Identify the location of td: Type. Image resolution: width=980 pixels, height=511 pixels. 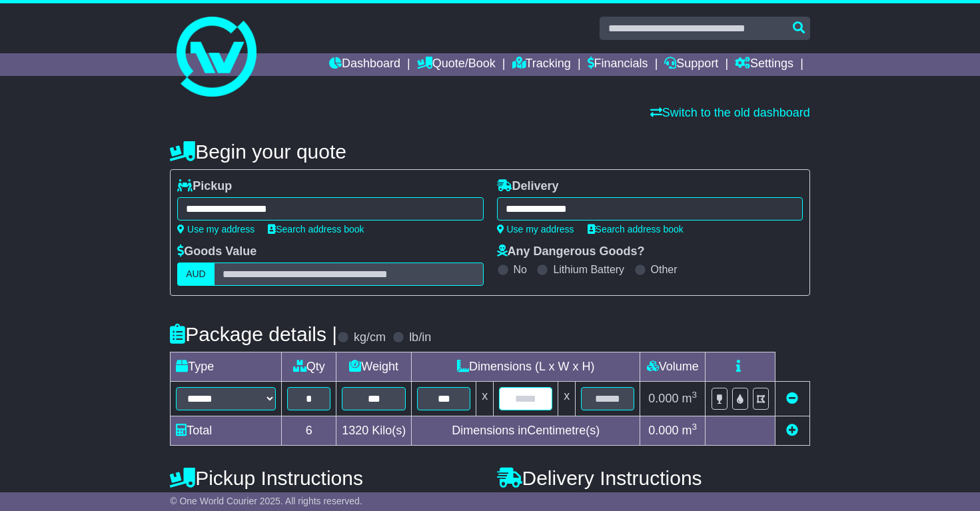
(226, 368).